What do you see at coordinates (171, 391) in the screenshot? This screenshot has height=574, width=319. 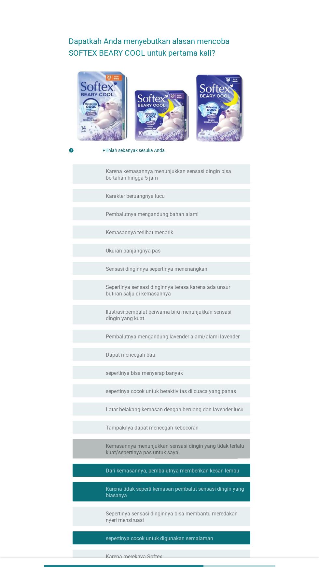 I see `font: sepertinya cocok untuk beraktivitas di cuaca yang panas` at bounding box center [171, 391].